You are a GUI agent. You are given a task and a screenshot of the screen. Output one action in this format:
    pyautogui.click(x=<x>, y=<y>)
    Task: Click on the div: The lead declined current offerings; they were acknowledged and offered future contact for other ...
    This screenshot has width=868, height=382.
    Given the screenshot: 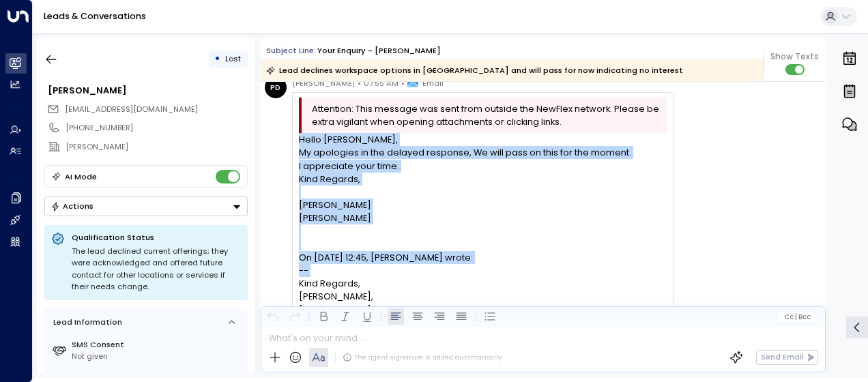 What is the action you would take?
    pyautogui.click(x=156, y=270)
    